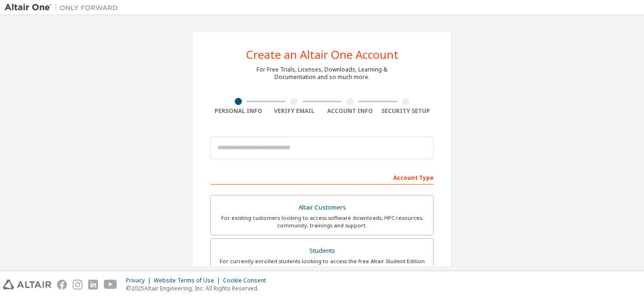 This screenshot has height=298, width=644. Describe the element at coordinates (199, 288) in the screenshot. I see `p: © 2025 Altair Engineering, Inc. All Rights Reserved.` at that location.